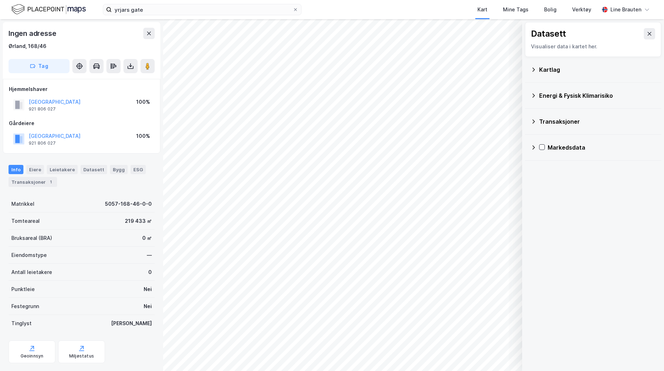 The height and width of the screenshot is (371, 664). Describe the element at coordinates (202, 10) in the screenshot. I see `input: Søk på adresse, matrikkel, gårdeiere, leietakere eller personer` at that location.